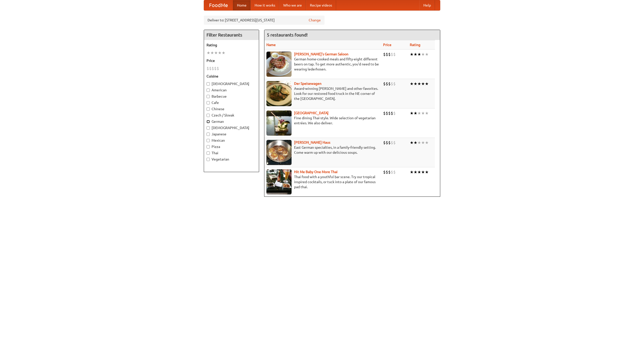 The image size is (644, 356). I want to click on a: Change, so click(315, 20).